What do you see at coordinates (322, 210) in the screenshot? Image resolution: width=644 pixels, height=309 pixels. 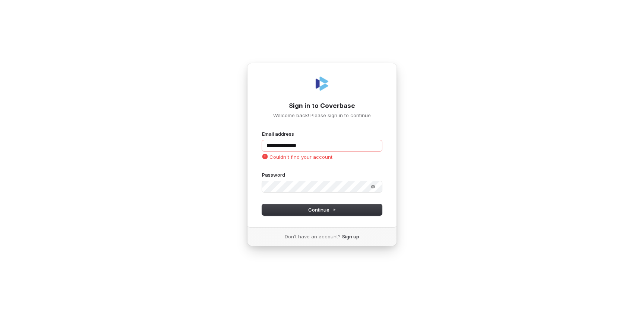 I see `button: Continue` at bounding box center [322, 210].